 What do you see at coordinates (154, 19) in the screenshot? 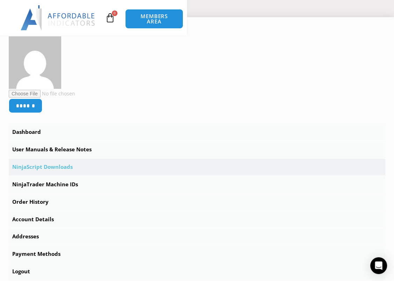
I see `span: MEMBERS AREA` at bounding box center [154, 19].